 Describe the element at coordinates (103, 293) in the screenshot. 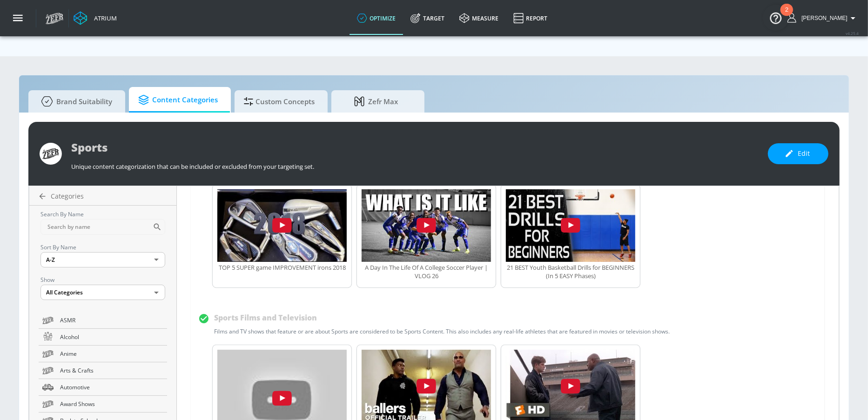

I see `div: All Categories` at that location.